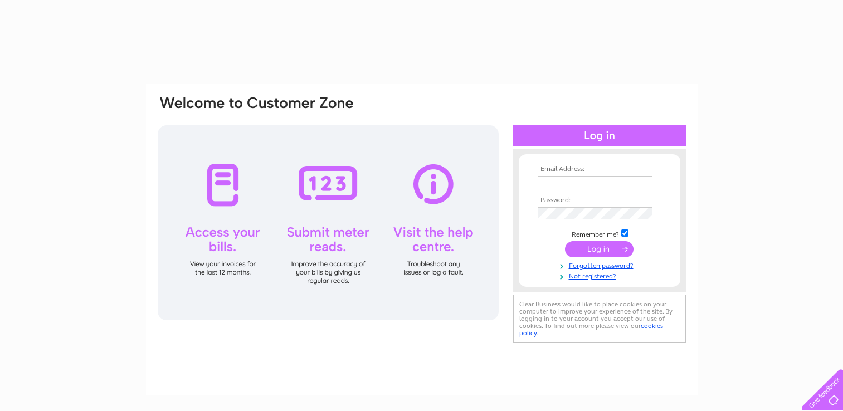 This screenshot has width=843, height=411. What do you see at coordinates (599, 233) in the screenshot?
I see `td: Remember me?` at bounding box center [599, 233].